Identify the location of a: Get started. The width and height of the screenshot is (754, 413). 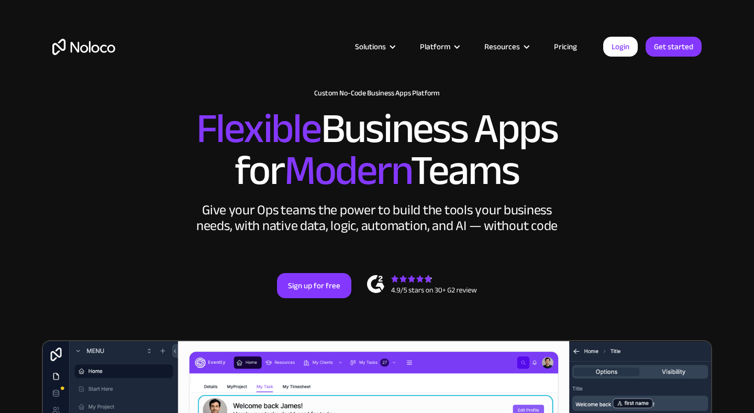
(673, 47).